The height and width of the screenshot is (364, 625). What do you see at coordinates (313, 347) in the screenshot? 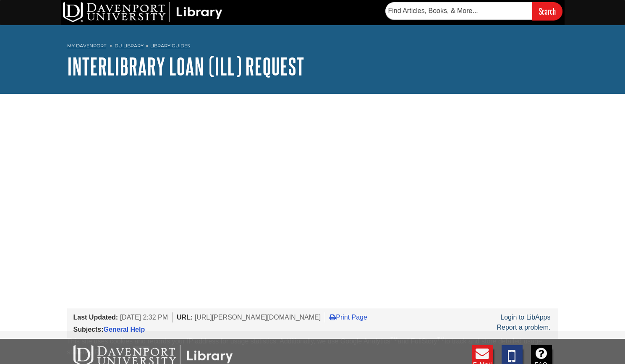
I see `div: This site uses cookies and records your IP address for usage statistics. Additionally, we use Goo...` at bounding box center [313, 347].